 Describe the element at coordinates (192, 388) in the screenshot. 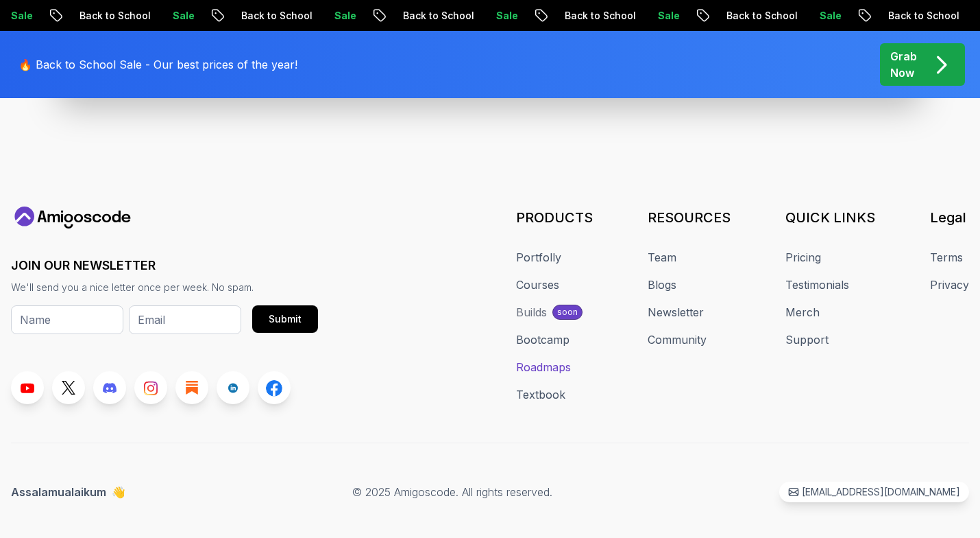

I see `a: Blog link` at that location.